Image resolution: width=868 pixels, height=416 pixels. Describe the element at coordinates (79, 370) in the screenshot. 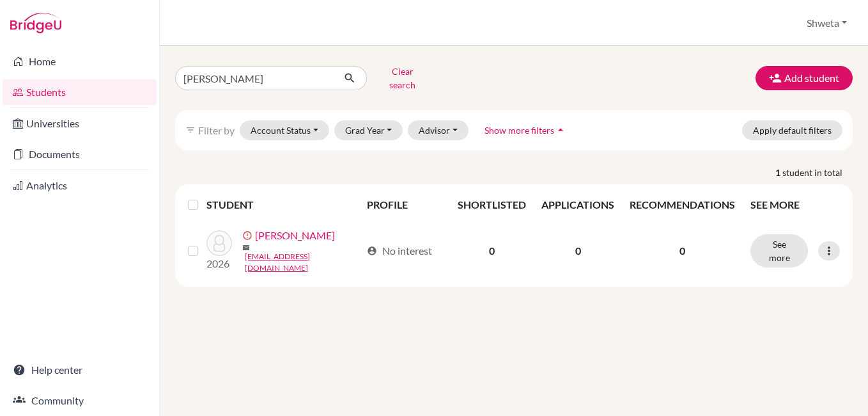

I see `a: Help center` at that location.